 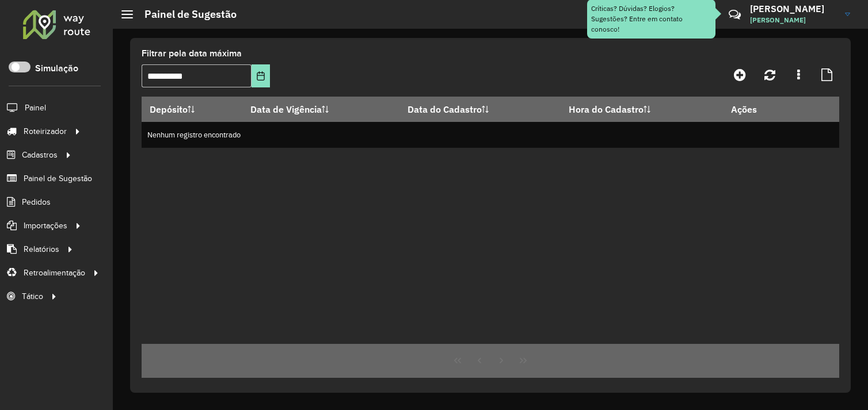 I want to click on span: Roteirizador, so click(x=45, y=131).